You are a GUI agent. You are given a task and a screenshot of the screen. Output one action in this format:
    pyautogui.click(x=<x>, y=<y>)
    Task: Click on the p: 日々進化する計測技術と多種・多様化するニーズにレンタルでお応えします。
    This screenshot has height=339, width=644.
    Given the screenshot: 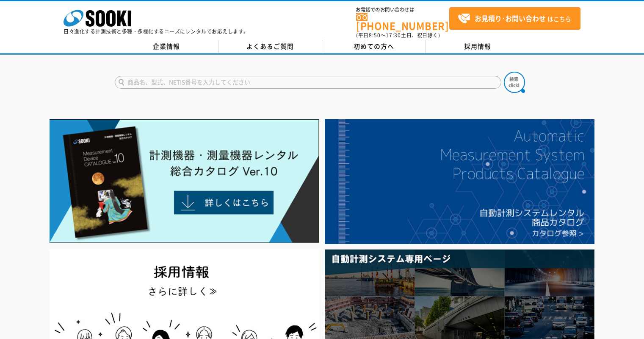 What is the action you would take?
    pyautogui.click(x=157, y=32)
    